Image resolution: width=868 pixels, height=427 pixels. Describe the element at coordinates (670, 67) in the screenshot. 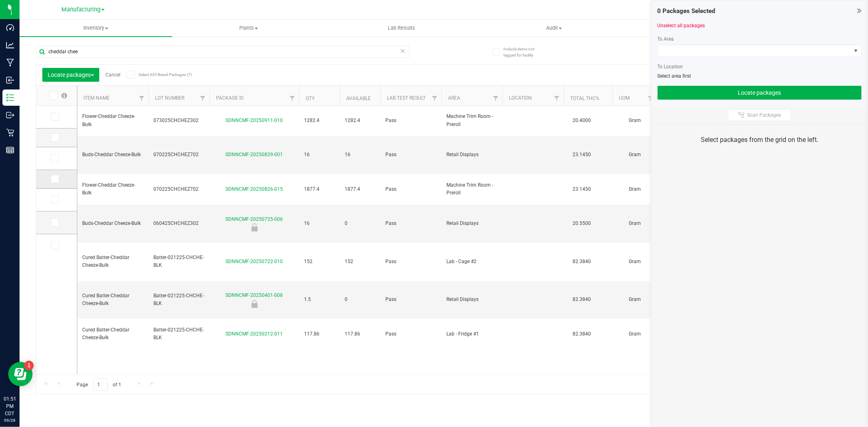

I see `span: To Location` at that location.